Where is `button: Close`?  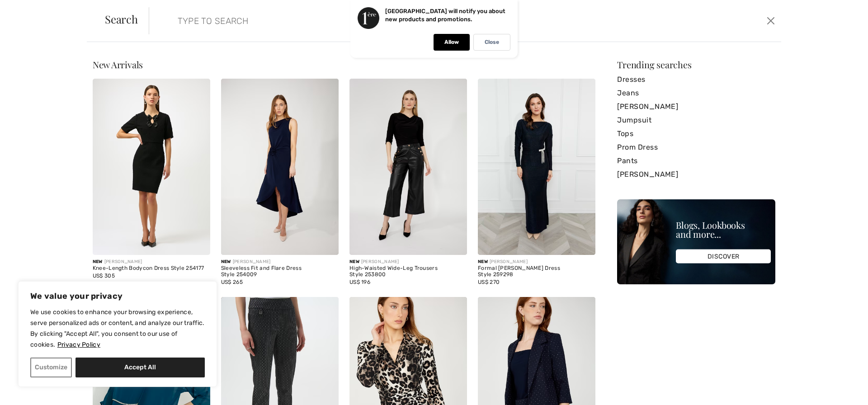 button: Close is located at coordinates (771, 21).